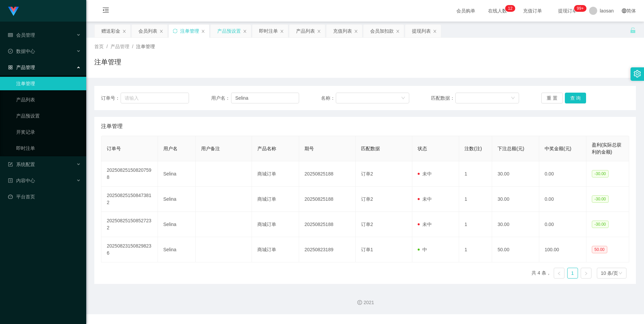 This screenshot has height=324, width=644. Describe the element at coordinates (532, 11) in the screenshot. I see `span: 充值订单` at that location.